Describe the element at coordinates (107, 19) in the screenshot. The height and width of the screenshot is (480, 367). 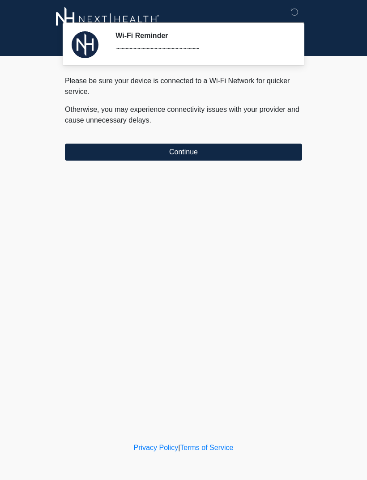
I see `img: Next-Health Woodland Hills Logo` at that location.